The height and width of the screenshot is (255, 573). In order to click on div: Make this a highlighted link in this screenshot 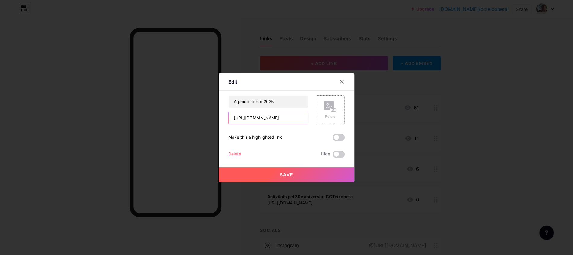, I will do `click(255, 138)`.